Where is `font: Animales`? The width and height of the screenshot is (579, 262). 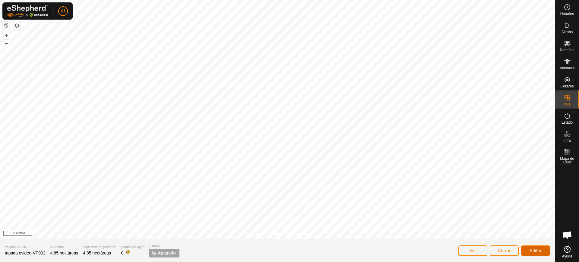 font: Animales is located at coordinates (567, 68).